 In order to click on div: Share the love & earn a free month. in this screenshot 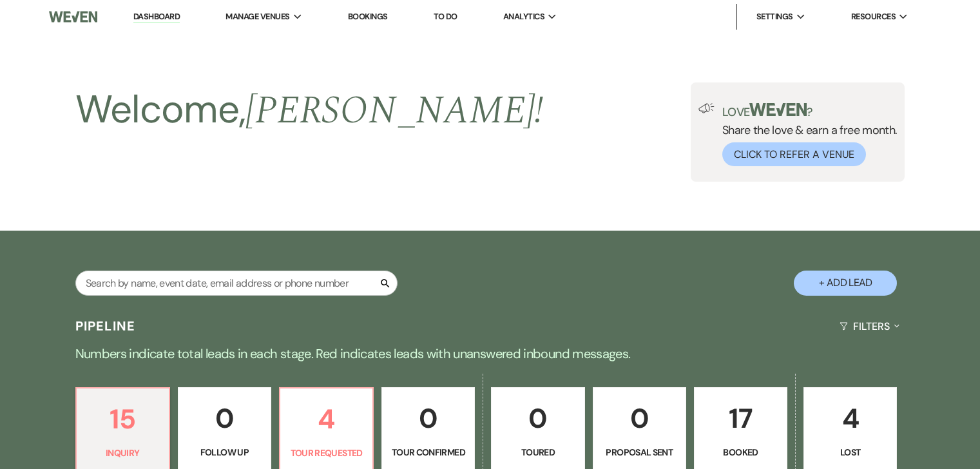, I will do `click(806, 135)`.